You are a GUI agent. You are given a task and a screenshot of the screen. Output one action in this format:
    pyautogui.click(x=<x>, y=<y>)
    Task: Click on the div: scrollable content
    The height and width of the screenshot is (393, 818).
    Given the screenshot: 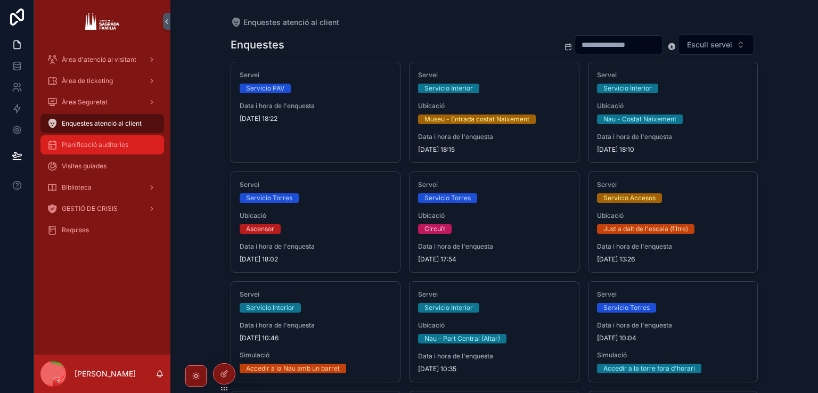 What is the action you would take?
    pyautogui.click(x=102, y=148)
    